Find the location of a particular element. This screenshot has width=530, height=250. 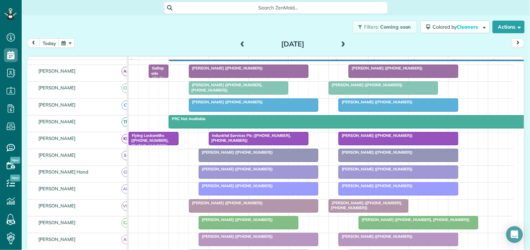

span: 2pm is located at coordinates (414, 61).